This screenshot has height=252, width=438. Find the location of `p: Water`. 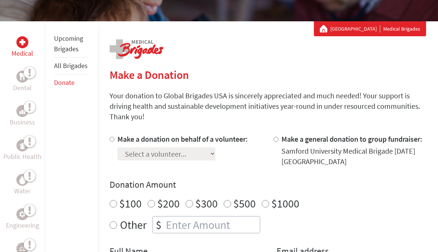

p: Water is located at coordinates (22, 191).